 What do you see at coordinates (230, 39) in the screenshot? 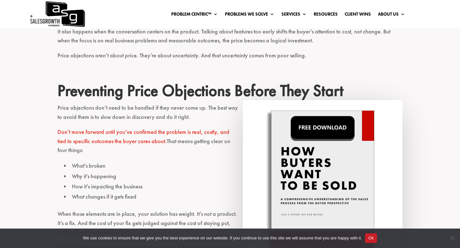
I see `p: It also happens when the conversation centers on the product. Talking about features too early sh...` at bounding box center [230, 39].